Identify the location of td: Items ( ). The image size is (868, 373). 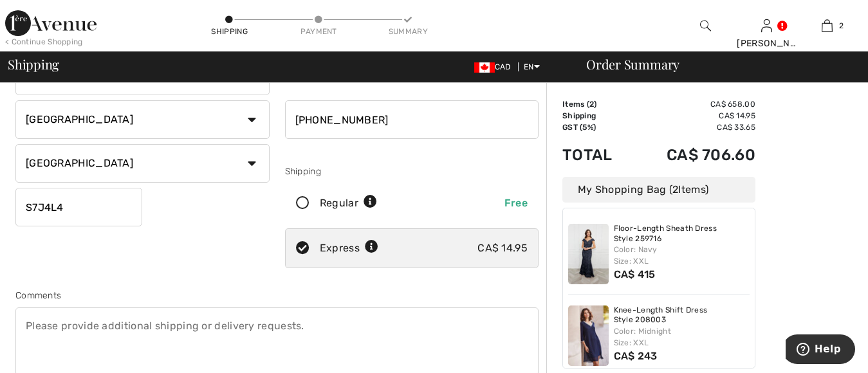
(597, 104).